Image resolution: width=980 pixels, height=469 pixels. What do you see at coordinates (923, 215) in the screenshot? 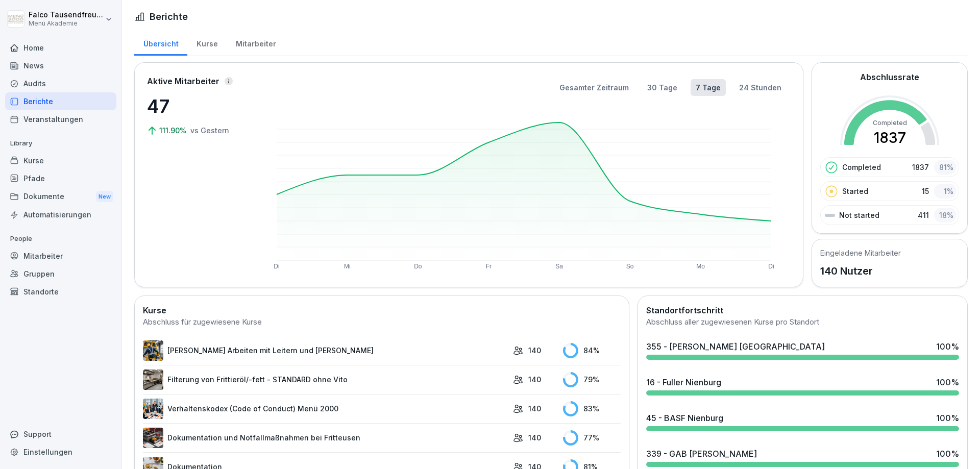
I see `p: 411` at bounding box center [923, 215].